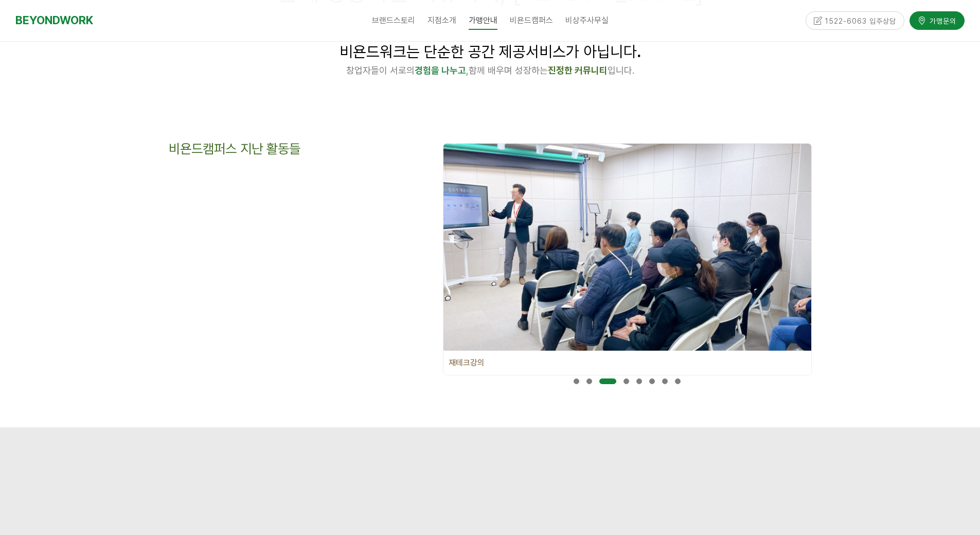 Image resolution: width=980 pixels, height=535 pixels. Describe the element at coordinates (234, 148) in the screenshot. I see `span: 비욘드캠퍼스 지난 활동들` at that location.